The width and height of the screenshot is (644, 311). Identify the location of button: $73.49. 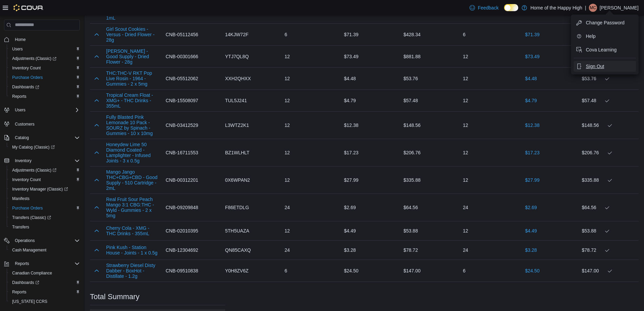
(532, 57).